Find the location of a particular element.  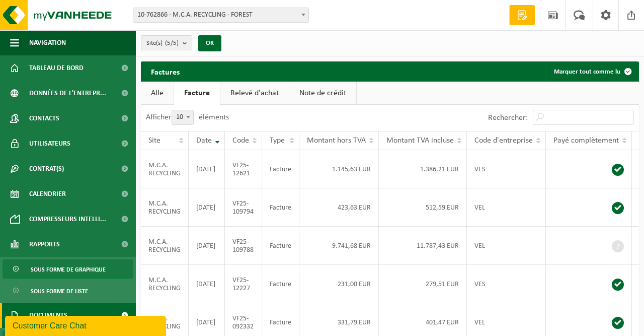

span: 10 is located at coordinates (183, 117).